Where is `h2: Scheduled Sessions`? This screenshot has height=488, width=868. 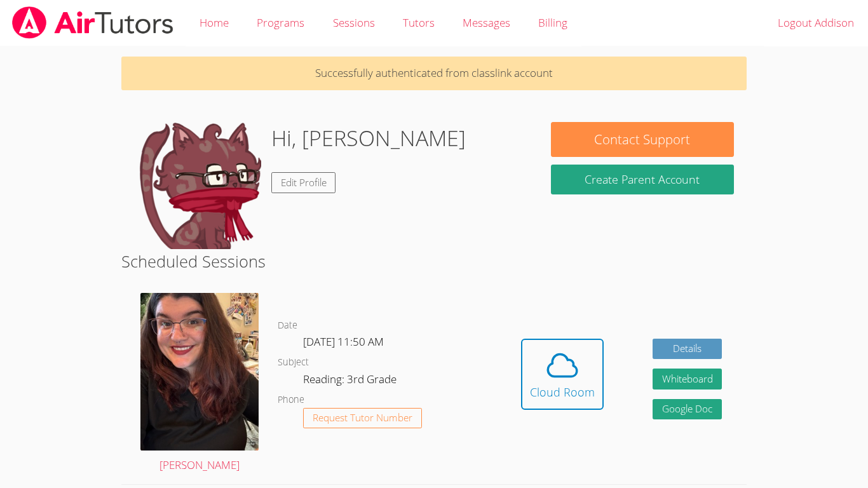
h2: Scheduled Sessions is located at coordinates (434, 261).